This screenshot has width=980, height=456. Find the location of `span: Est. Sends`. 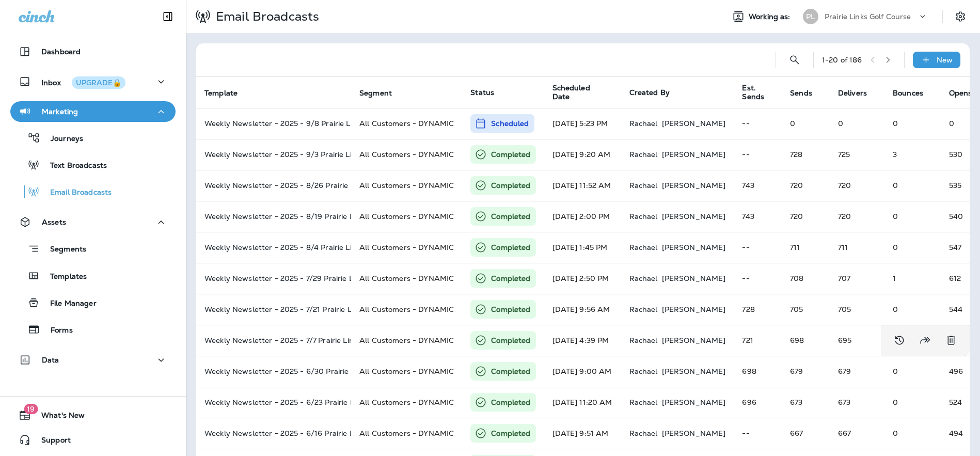

span: Est. Sends is located at coordinates (753, 92).